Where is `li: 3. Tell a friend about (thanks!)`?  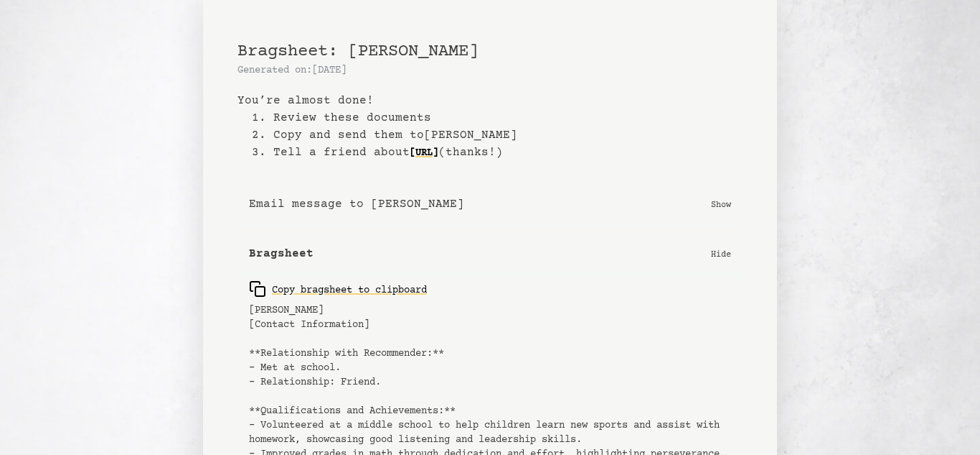 li: 3. Tell a friend about (thanks!) is located at coordinates (497, 152).